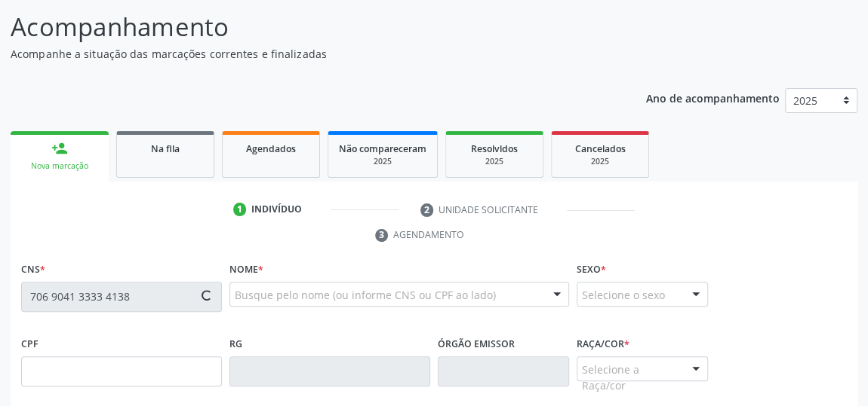  I want to click on div: person_add, so click(59, 149).